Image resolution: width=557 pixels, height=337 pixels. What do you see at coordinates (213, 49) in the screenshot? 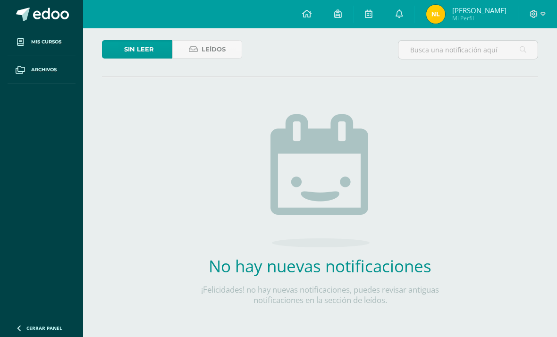
I see `span: Leídos` at bounding box center [213, 49].